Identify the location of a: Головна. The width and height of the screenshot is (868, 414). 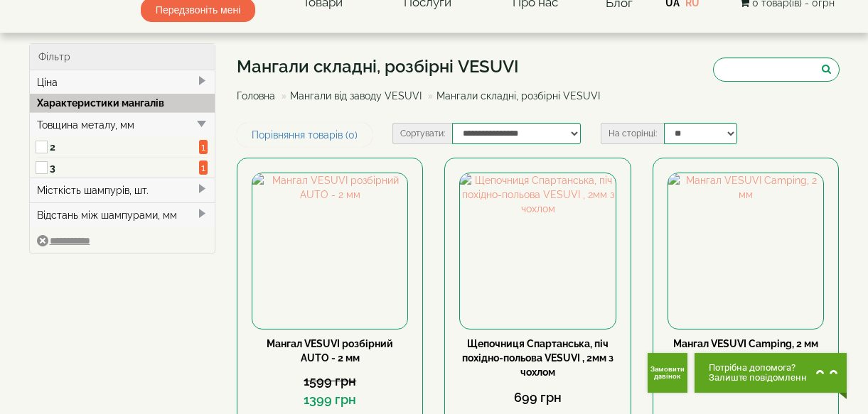
(256, 96).